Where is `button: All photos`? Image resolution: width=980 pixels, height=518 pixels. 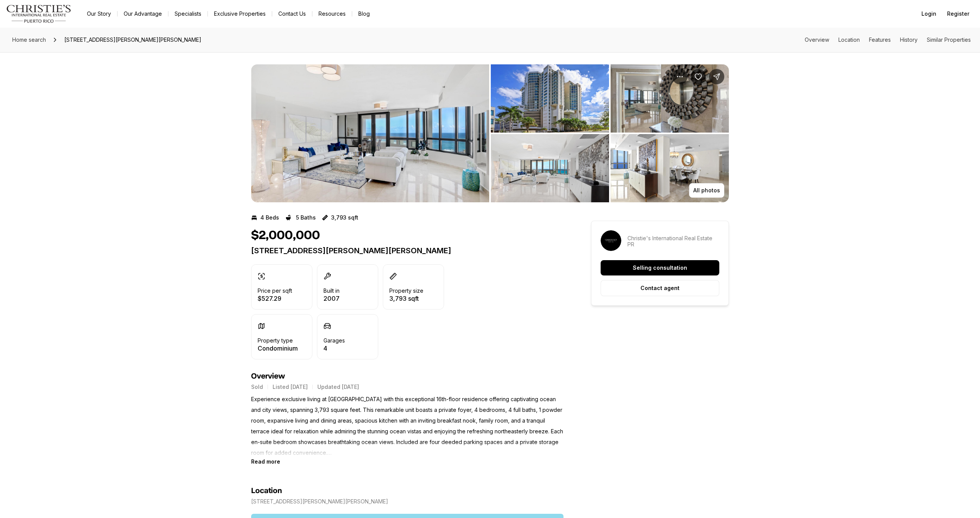 button: All photos is located at coordinates (707, 191).